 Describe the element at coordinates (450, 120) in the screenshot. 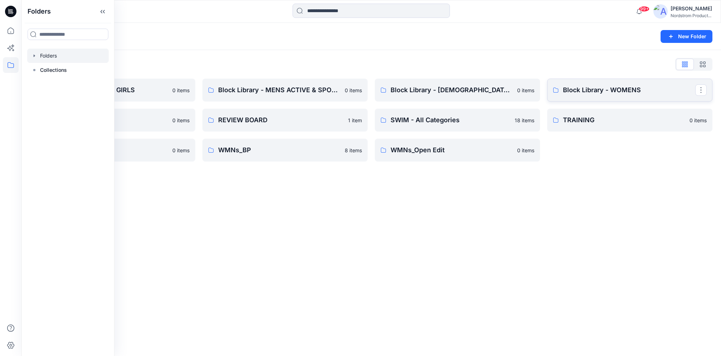

I see `p: SWIM - All Categories` at that location.